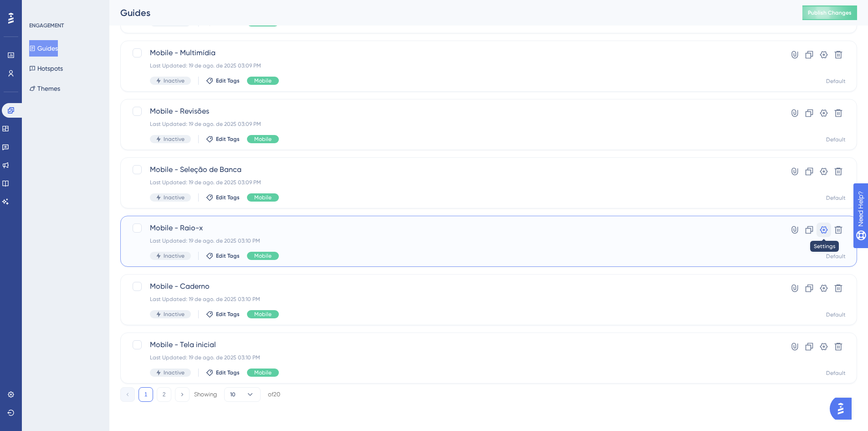  I want to click on span: Need Help?, so click(39, 8).